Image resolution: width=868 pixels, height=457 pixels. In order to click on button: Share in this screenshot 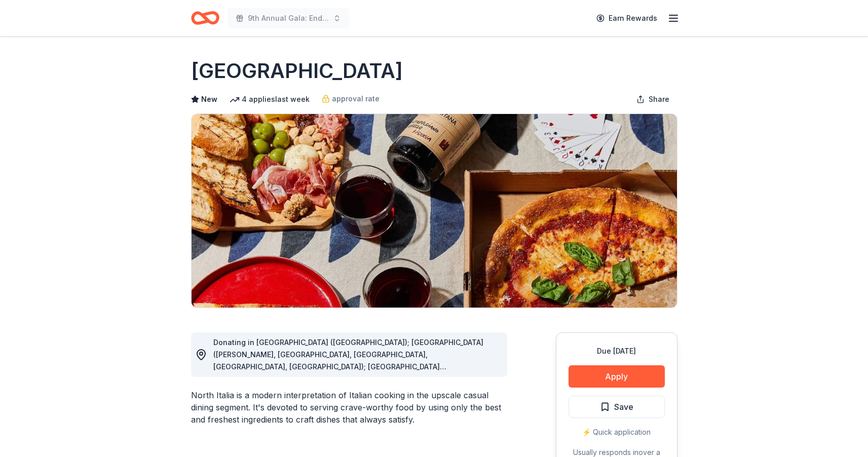, I will do `click(653, 99)`.